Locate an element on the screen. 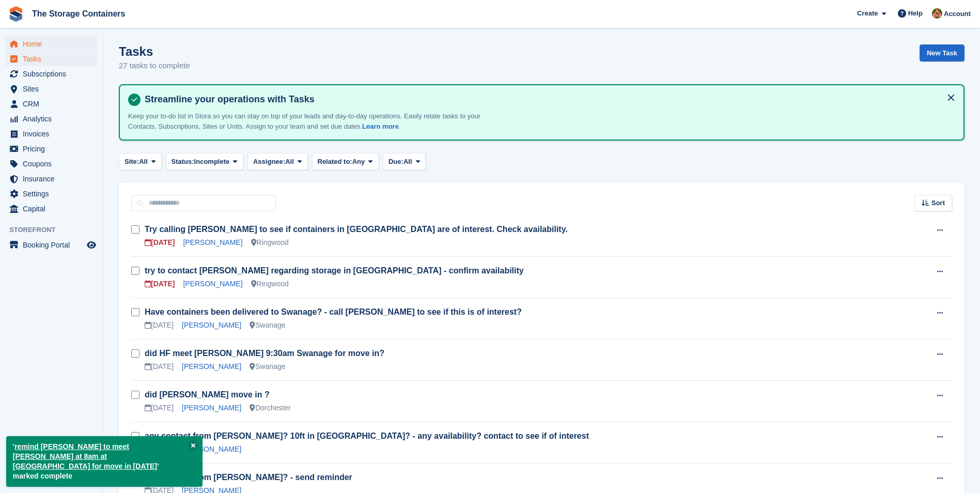 This screenshot has height=493, width=980. img: Kirsty Simpson is located at coordinates (938, 14).